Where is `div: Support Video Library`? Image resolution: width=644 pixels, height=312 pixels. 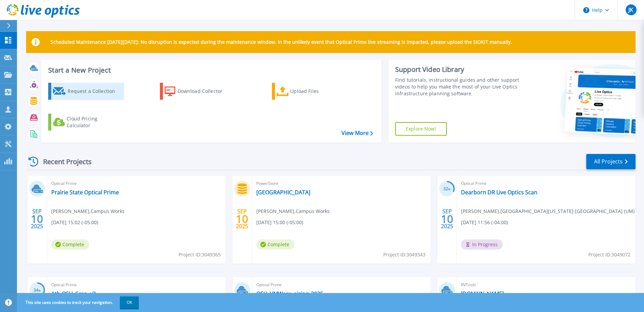 div: Support Video Library is located at coordinates (458, 70).